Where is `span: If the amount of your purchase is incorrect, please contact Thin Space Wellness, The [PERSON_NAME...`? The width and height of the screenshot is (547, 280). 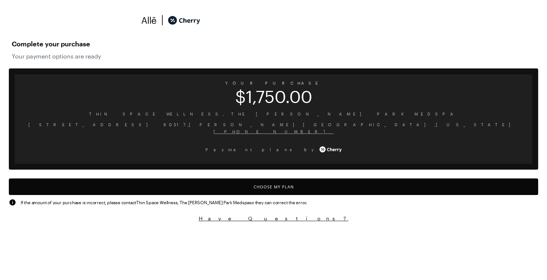
span: If the amount of your purchase is incorrect, please contact Thin Space Wellness, The [PERSON_NAME... is located at coordinates (164, 203).